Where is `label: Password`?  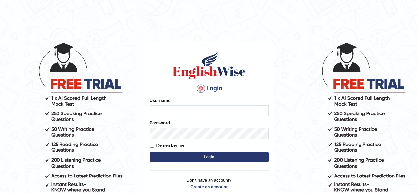 label: Password is located at coordinates (159, 123).